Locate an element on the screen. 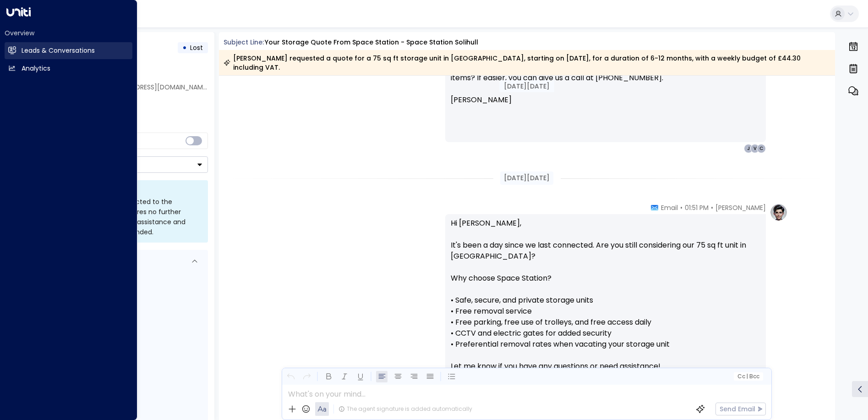  div: Your storage quote from Space Station - Space Station Solihull is located at coordinates (372, 42).